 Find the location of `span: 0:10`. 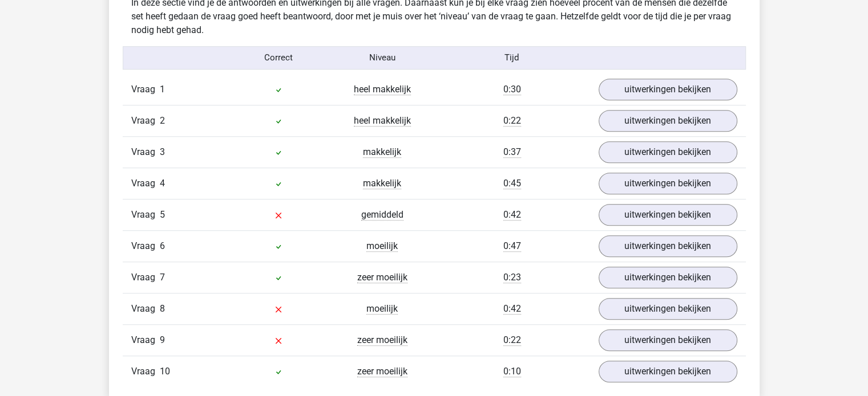

span: 0:10 is located at coordinates (512, 372).